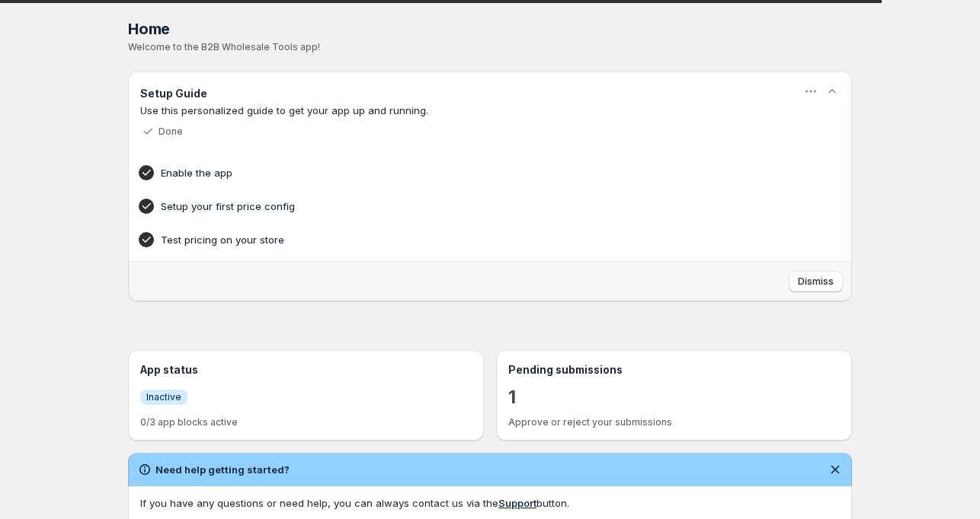  Describe the element at coordinates (835, 470) in the screenshot. I see `button: Dismiss notification` at that location.